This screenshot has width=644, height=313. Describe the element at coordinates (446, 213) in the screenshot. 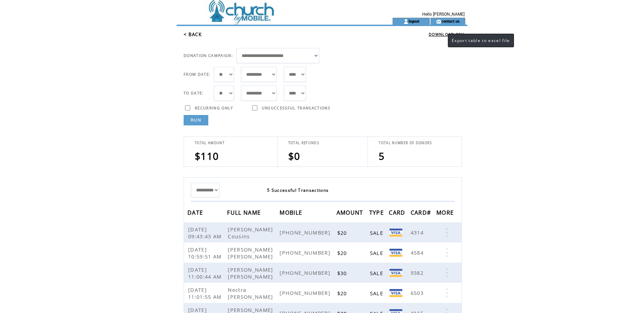

I see `span: MORE` at that location.